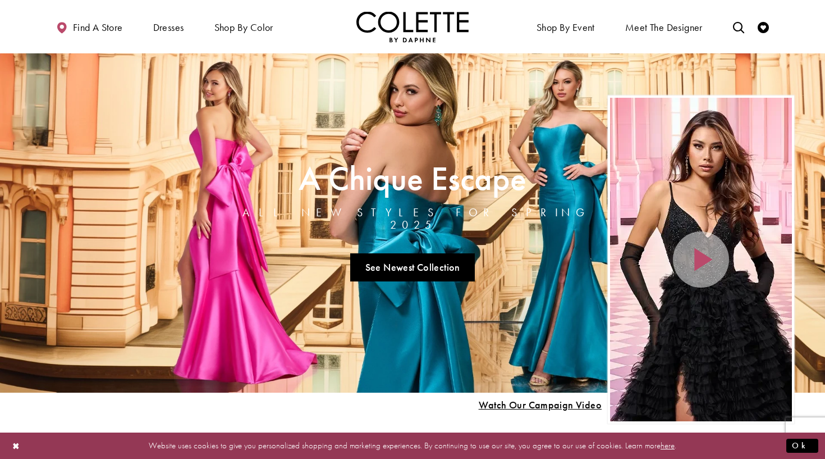  I want to click on ul: Slider Links, so click(412, 267).